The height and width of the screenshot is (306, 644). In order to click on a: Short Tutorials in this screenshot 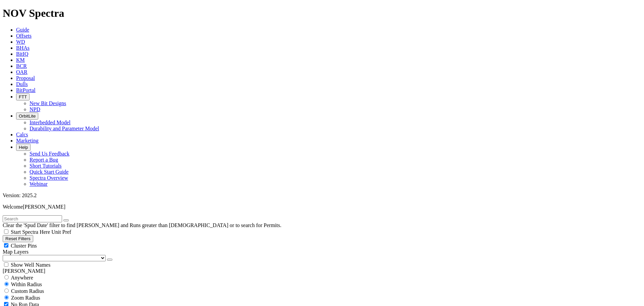, I will do `click(46, 166)`.